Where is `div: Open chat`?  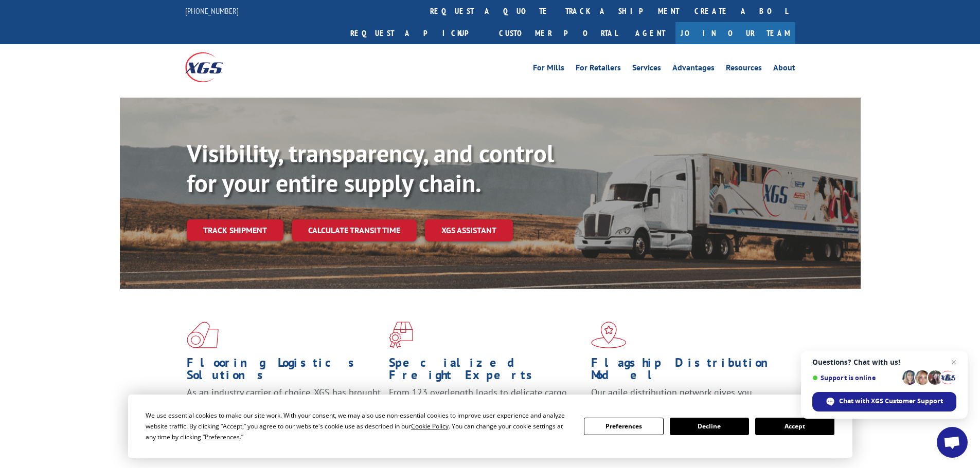 div: Open chat is located at coordinates (952, 442).